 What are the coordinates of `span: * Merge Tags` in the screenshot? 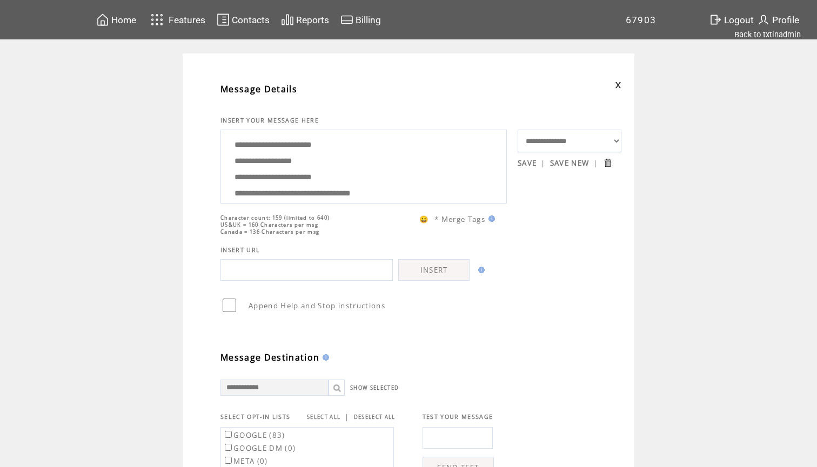 It's located at (460, 219).